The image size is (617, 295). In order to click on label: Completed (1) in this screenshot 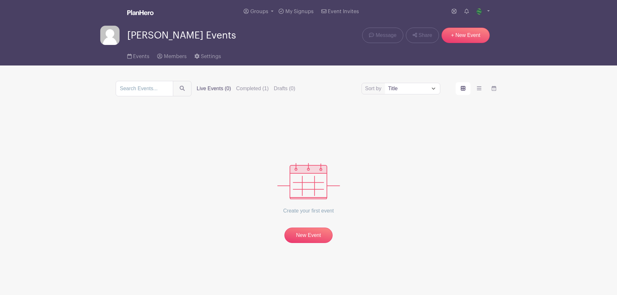, I will do `click(252, 89)`.